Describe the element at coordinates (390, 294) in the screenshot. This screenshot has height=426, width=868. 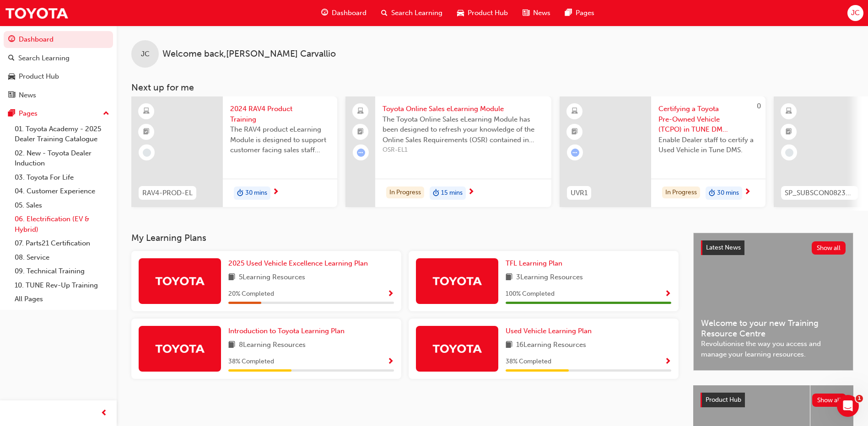
I see `span: Show Progress` at that location.